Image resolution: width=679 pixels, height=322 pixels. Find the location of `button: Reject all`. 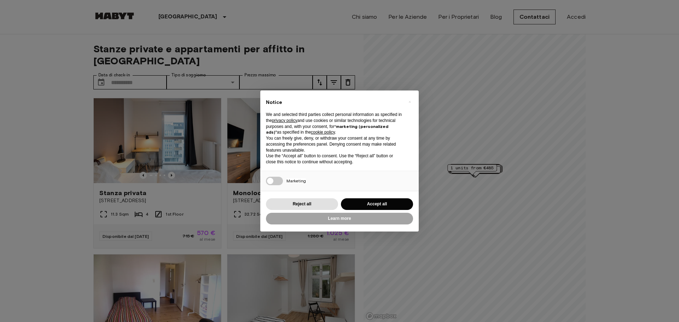

button: Reject all is located at coordinates (302, 204).